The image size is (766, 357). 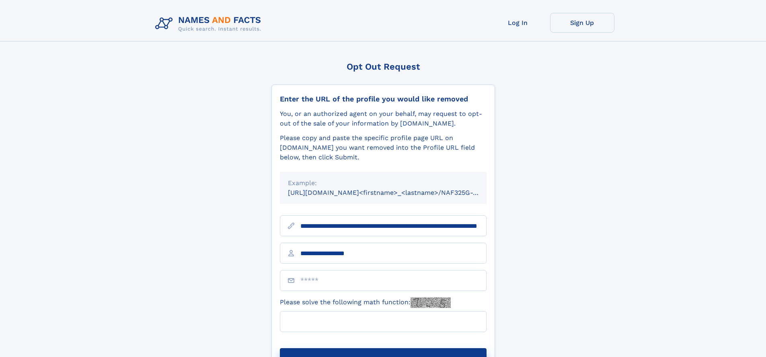 What do you see at coordinates (210, 24) in the screenshot?
I see `img: Logo Names and Facts` at bounding box center [210, 24].